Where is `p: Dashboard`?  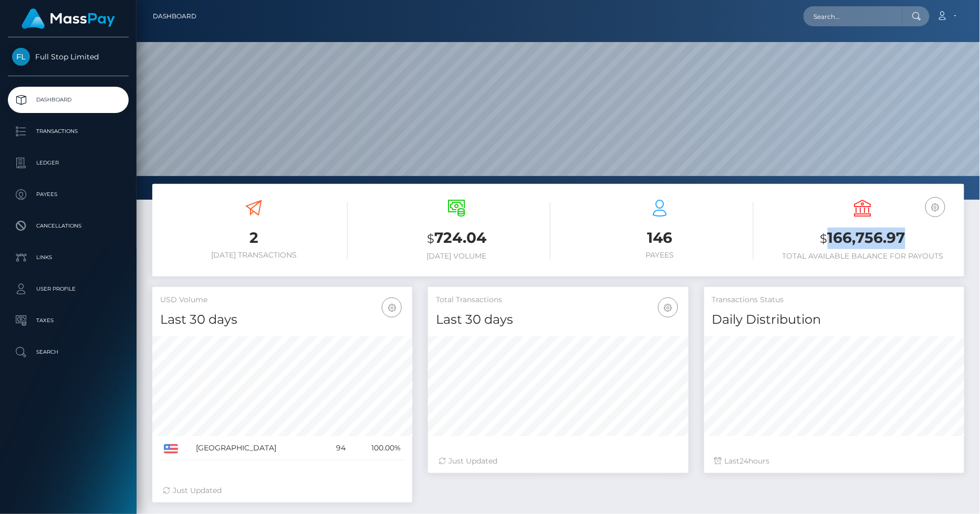 p: Dashboard is located at coordinates (69, 100).